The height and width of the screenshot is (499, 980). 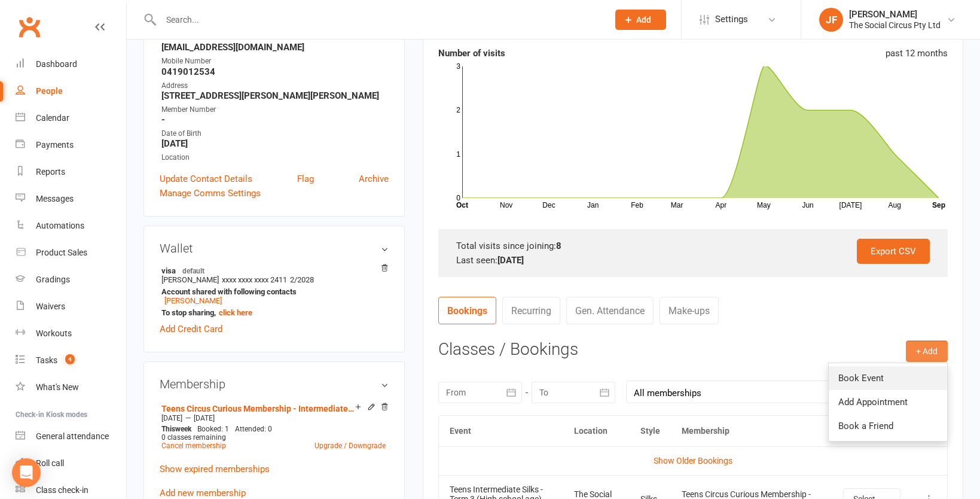 What do you see at coordinates (70, 279) in the screenshot?
I see `a: Gradings` at bounding box center [70, 279].